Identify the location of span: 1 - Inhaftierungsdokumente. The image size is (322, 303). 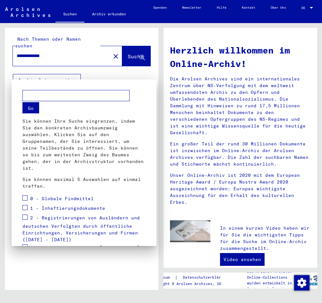
(68, 208).